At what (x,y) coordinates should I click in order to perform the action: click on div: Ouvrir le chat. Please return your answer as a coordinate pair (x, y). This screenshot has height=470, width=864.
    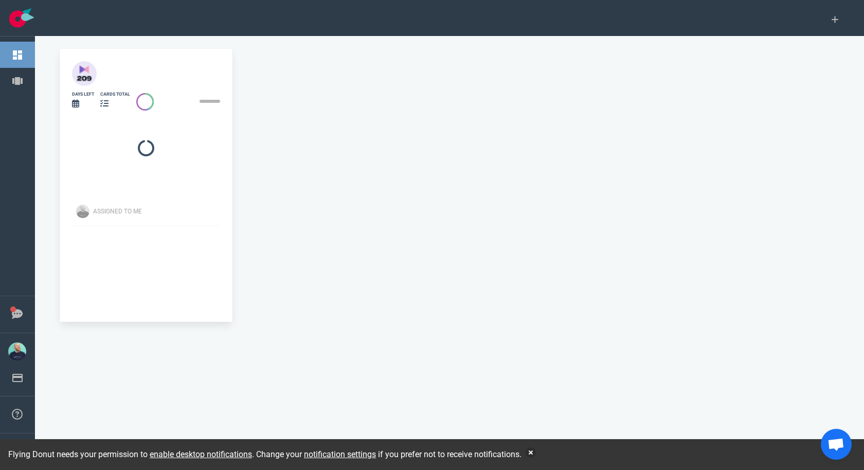
    Looking at the image, I should click on (837, 445).